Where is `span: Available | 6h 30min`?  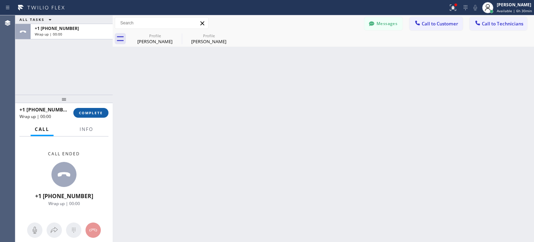 span: Available | 6h 30min is located at coordinates (515, 11).